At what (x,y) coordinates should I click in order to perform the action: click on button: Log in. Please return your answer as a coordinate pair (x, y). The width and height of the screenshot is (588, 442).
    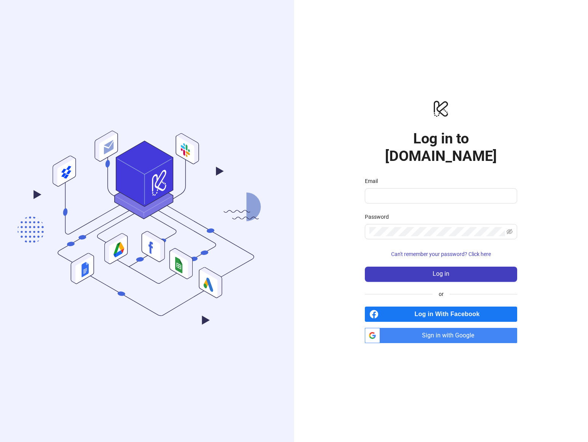
    Looking at the image, I should click on (441, 274).